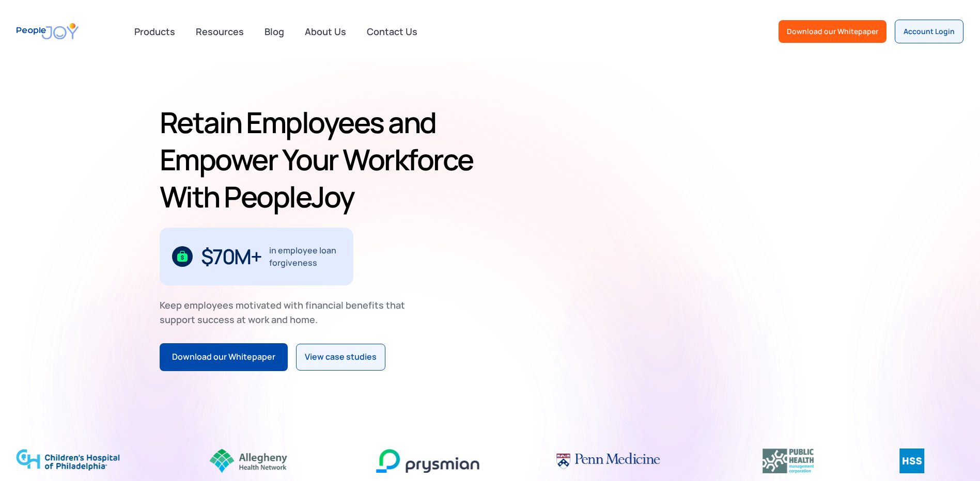 The height and width of the screenshot is (481, 980). I want to click on div: Products, so click(155, 31).